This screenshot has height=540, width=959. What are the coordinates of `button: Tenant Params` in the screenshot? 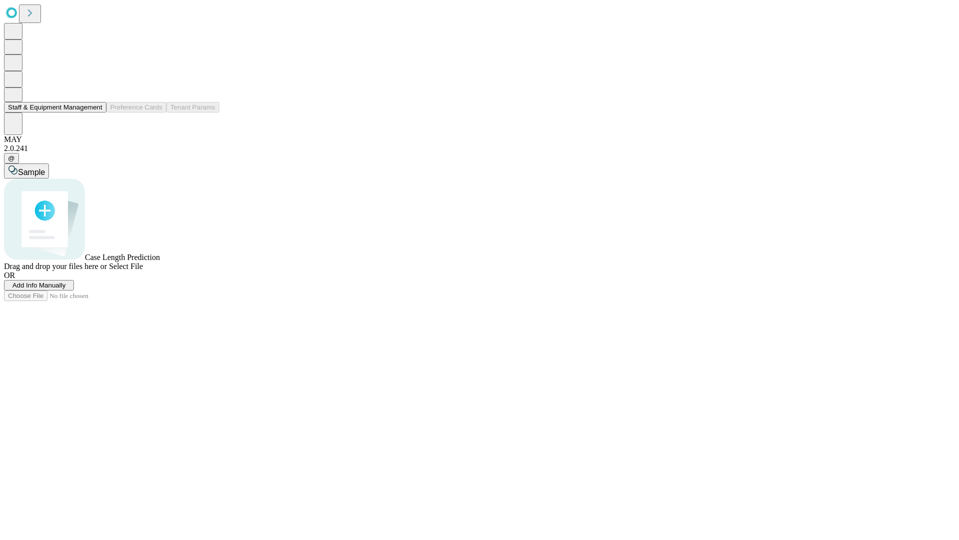 It's located at (193, 107).